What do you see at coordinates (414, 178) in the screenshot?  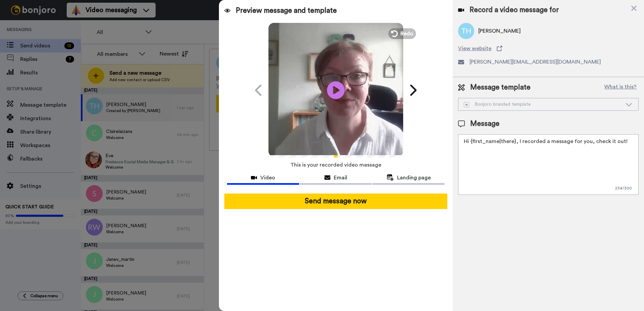 I see `span: Landing page` at bounding box center [414, 178].